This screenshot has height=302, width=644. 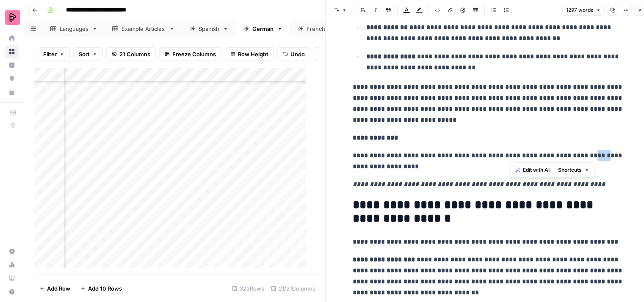 I want to click on span: Undo, so click(x=298, y=54).